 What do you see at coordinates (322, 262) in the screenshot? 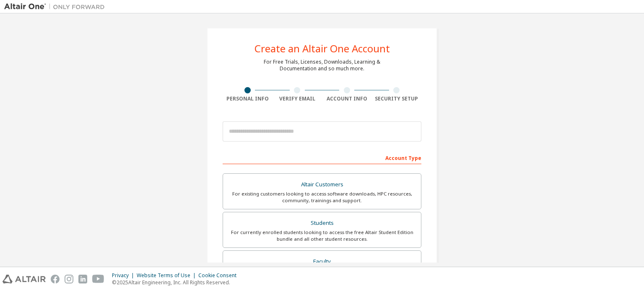
I see `div: Faculty` at bounding box center [322, 262].